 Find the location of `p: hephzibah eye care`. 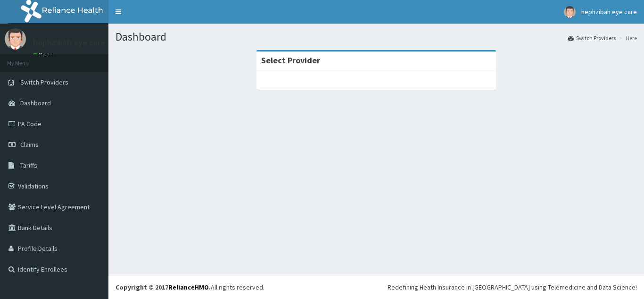

p: hephzibah eye care is located at coordinates (69, 42).